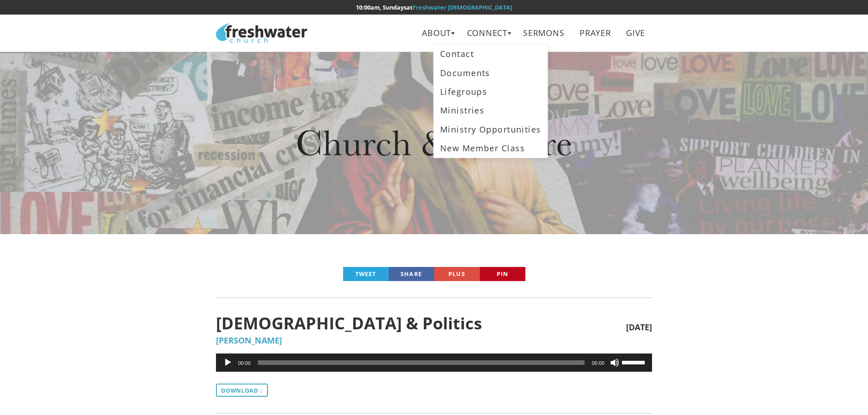  Describe the element at coordinates (366, 274) in the screenshot. I see `a: Tweet` at that location.